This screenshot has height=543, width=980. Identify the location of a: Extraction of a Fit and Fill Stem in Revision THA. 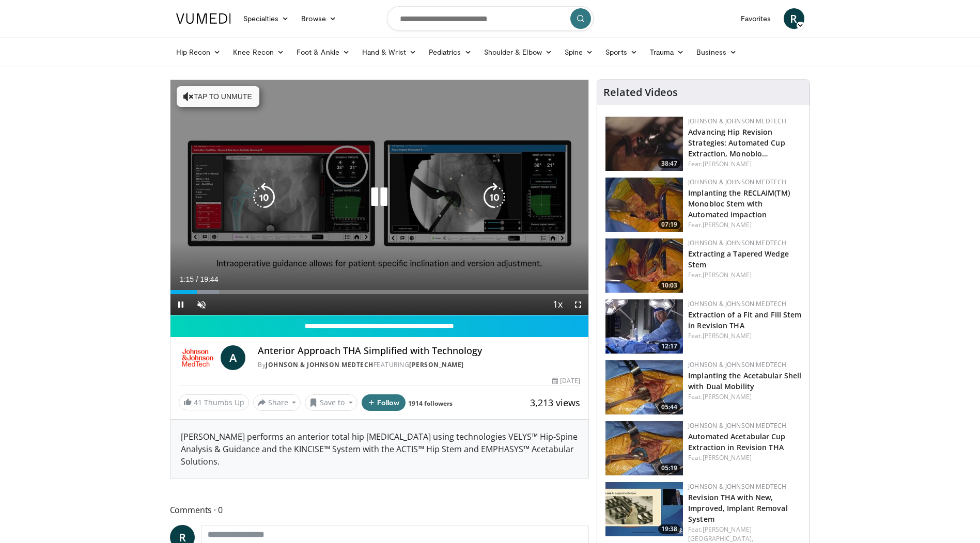
(744, 320).